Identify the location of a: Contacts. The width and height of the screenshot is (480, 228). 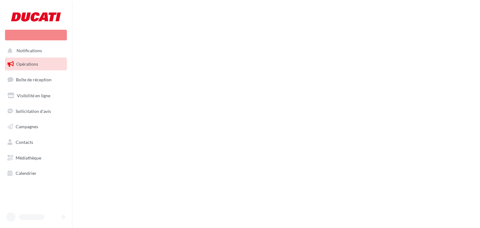
(36, 142).